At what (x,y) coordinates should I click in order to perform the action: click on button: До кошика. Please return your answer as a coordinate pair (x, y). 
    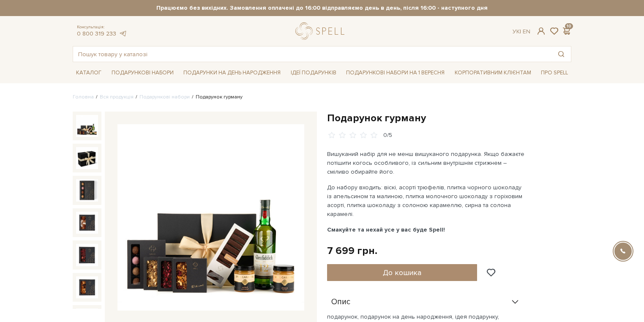
    Looking at the image, I should click on (402, 272).